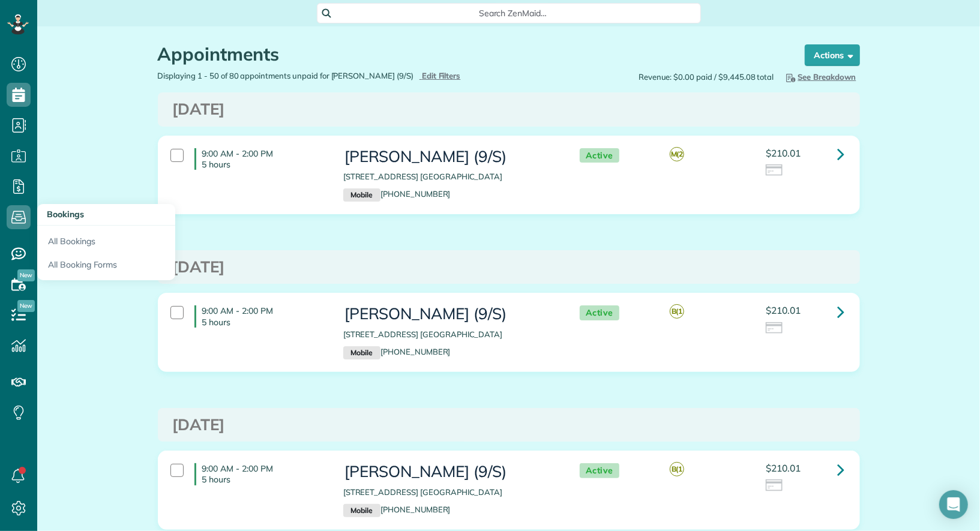  I want to click on span: Revenue: $0.00 paid / $9,445.08 total, so click(706, 77).